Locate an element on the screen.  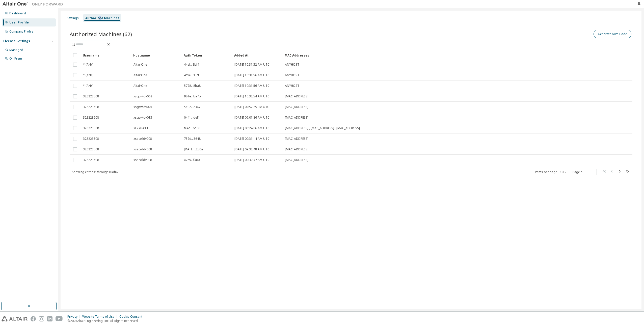
div: Hostname is located at coordinates (157, 55).